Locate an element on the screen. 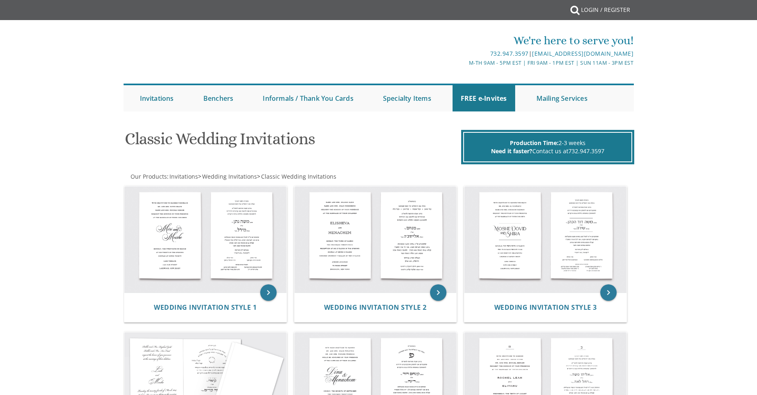  span: Wedding Invitation Style 2 is located at coordinates (375, 307).